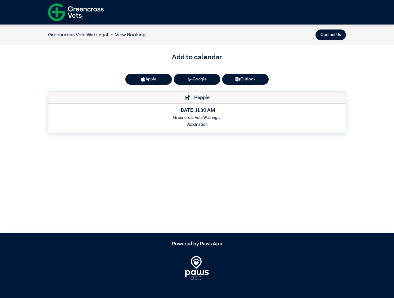 Image resolution: width=394 pixels, height=298 pixels. What do you see at coordinates (78, 35) in the screenshot?
I see `a: Greencross Vets Warringal` at bounding box center [78, 35].